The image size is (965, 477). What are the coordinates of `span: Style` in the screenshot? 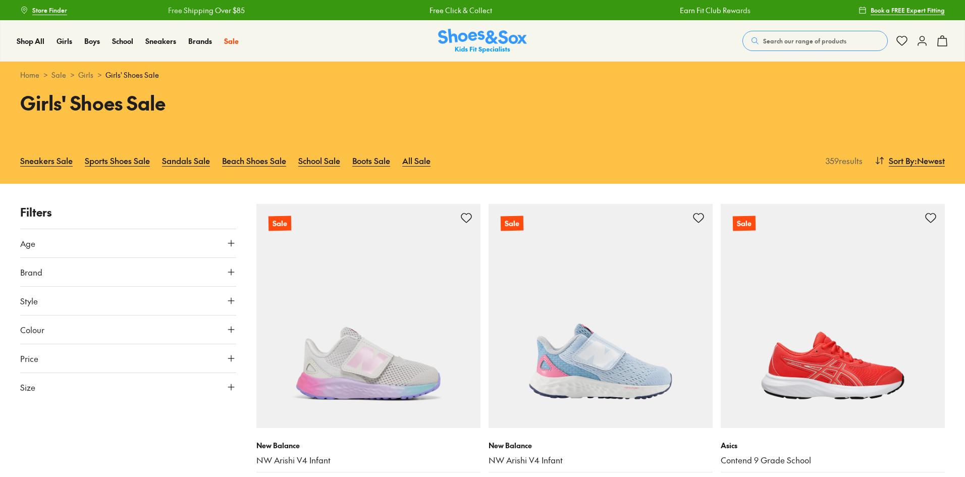 It's located at (29, 301).